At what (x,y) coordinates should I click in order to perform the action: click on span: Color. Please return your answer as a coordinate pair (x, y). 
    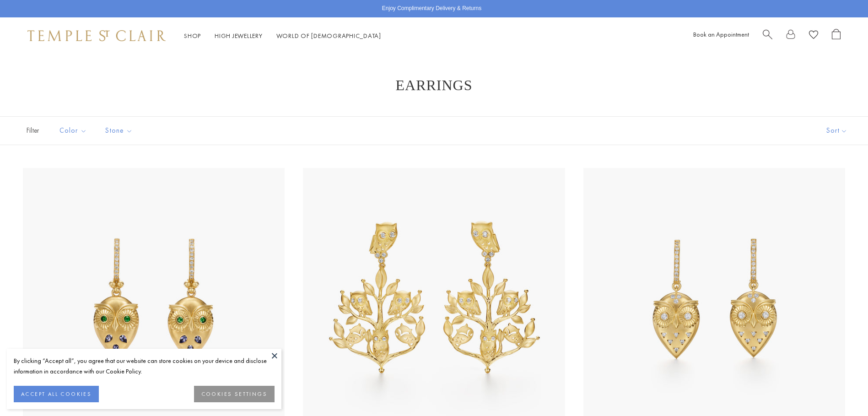
    Looking at the image, I should click on (74, 130).